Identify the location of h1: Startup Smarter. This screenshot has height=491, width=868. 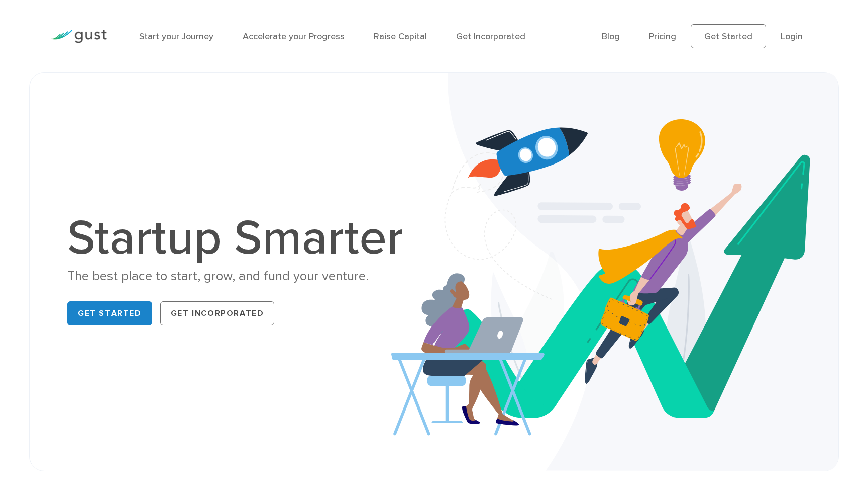
(241, 239).